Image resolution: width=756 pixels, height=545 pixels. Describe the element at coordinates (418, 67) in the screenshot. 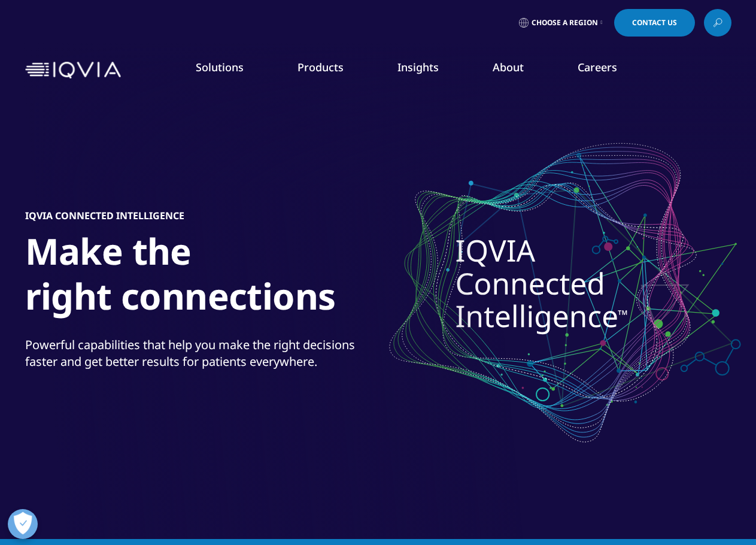

I see `a: Insights` at that location.